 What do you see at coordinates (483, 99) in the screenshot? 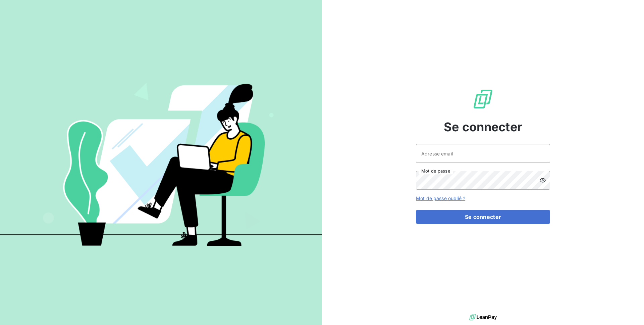
I see `img: Logo LeanPay` at bounding box center [483, 99].